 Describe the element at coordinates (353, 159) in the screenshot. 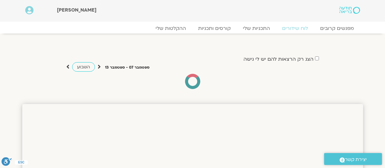

I see `a: יצירת קשר` at that location.